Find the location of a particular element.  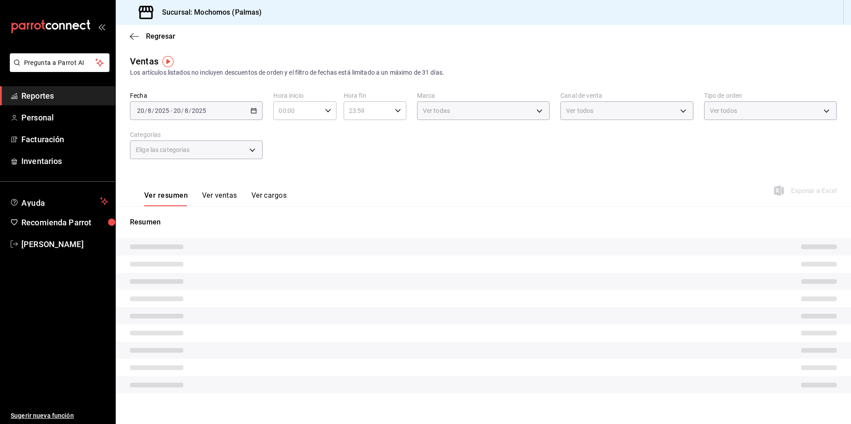

label: Hora inicio is located at coordinates (304, 96).